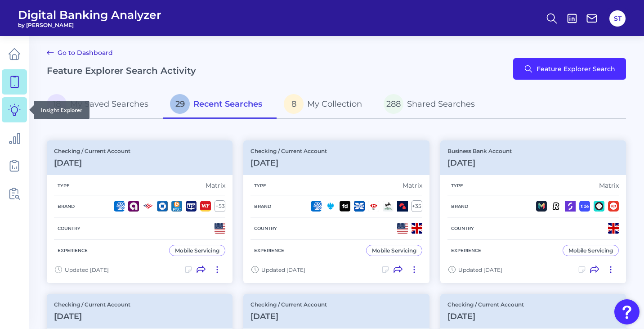 The image size is (644, 329). Describe the element at coordinates (89, 15) in the screenshot. I see `span: Digital Banking Analyzer` at that location.